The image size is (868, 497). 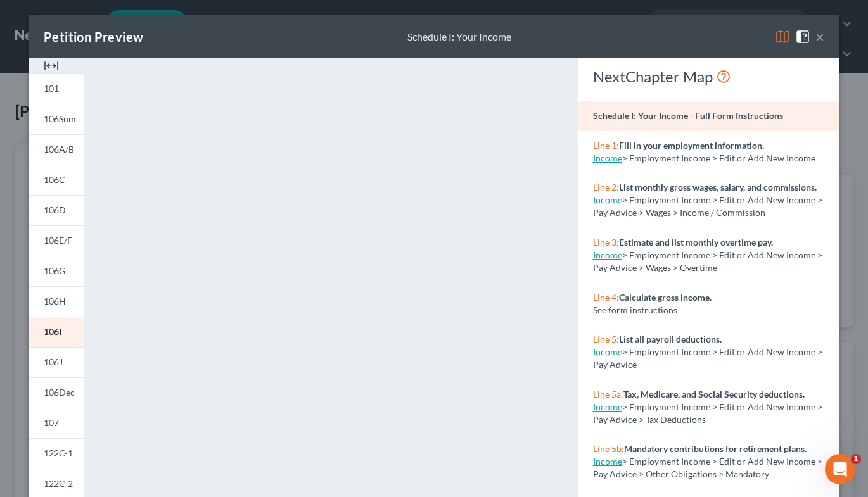 What do you see at coordinates (718, 187) in the screenshot?
I see `strong: List monthly gross wages, salary, and commissions.` at bounding box center [718, 187].